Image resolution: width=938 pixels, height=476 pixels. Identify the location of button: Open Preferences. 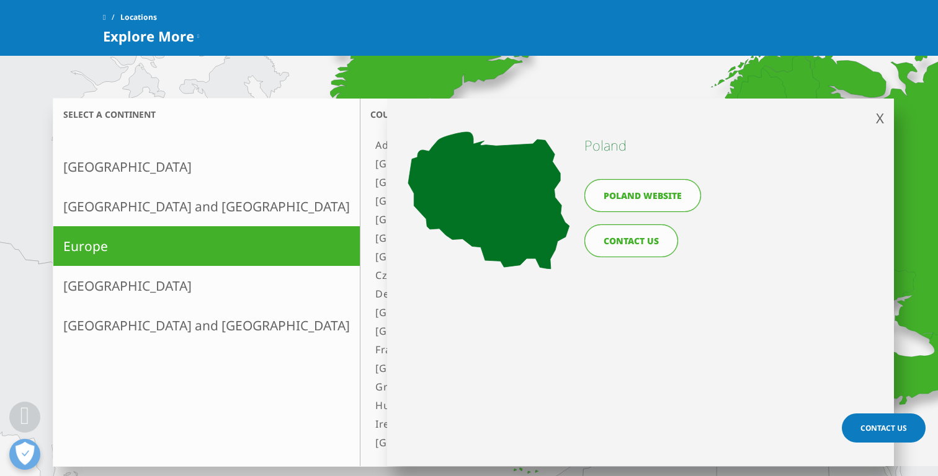
(25, 455).